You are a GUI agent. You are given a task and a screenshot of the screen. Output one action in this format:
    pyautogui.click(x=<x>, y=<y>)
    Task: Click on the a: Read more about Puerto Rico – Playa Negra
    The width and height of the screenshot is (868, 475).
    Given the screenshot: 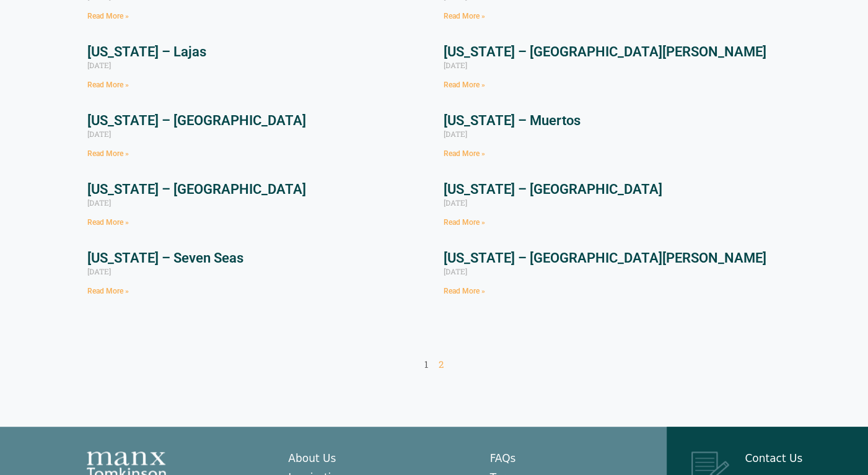 What is the action you would take?
    pyautogui.click(x=464, y=16)
    